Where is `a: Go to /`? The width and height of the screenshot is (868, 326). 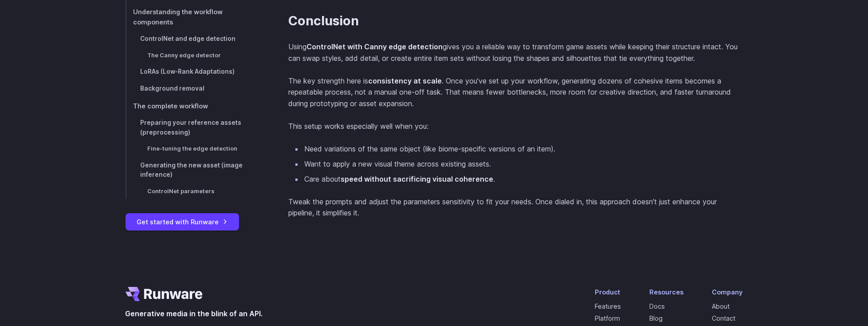 a: Go to / is located at coordinates (164, 294).